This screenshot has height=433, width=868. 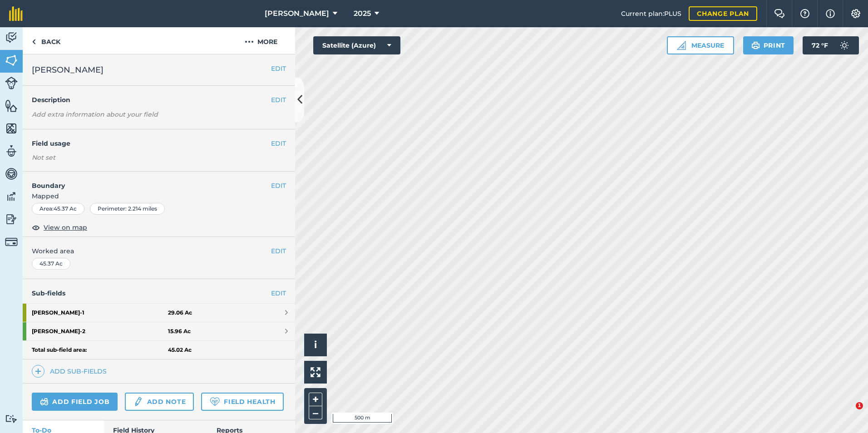 I want to click on em: Add extra information about your field, so click(x=95, y=114).